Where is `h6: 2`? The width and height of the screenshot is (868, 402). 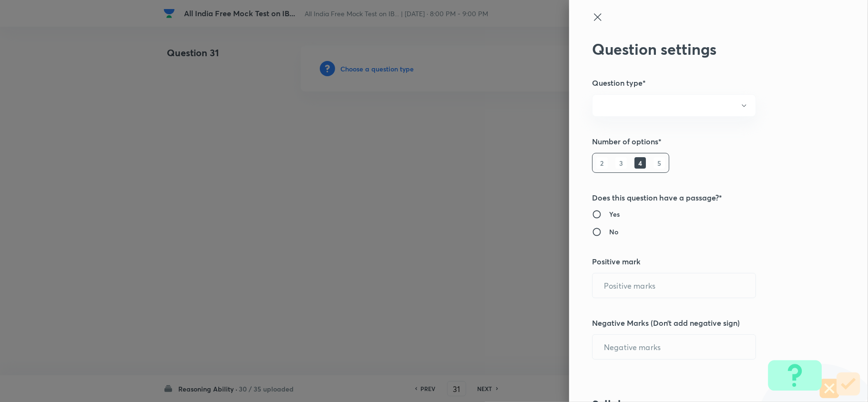 h6: 2 is located at coordinates (602, 163).